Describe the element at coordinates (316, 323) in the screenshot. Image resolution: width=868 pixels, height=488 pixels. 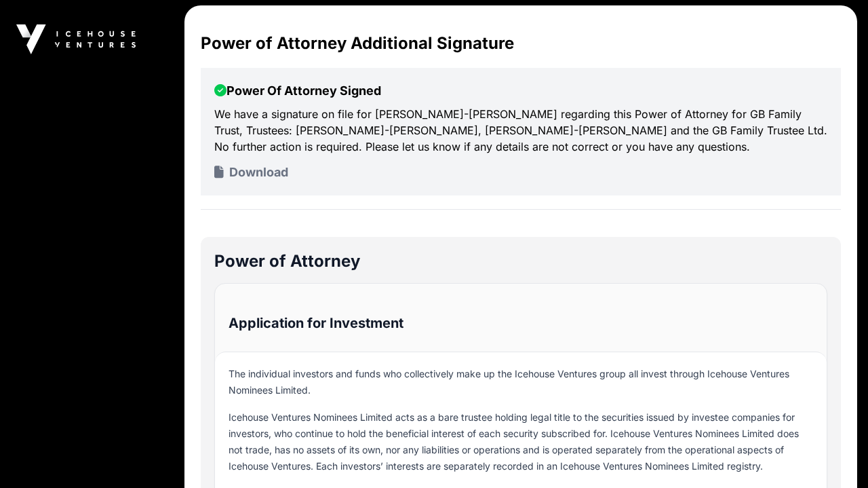
I see `h2: Application for Investment` at that location.